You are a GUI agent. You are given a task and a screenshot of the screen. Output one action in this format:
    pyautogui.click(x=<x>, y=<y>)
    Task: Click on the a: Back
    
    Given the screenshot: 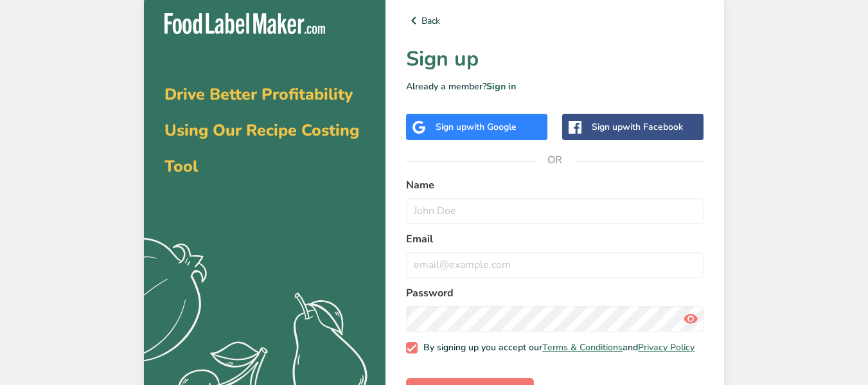 What is the action you would take?
    pyautogui.click(x=555, y=21)
    